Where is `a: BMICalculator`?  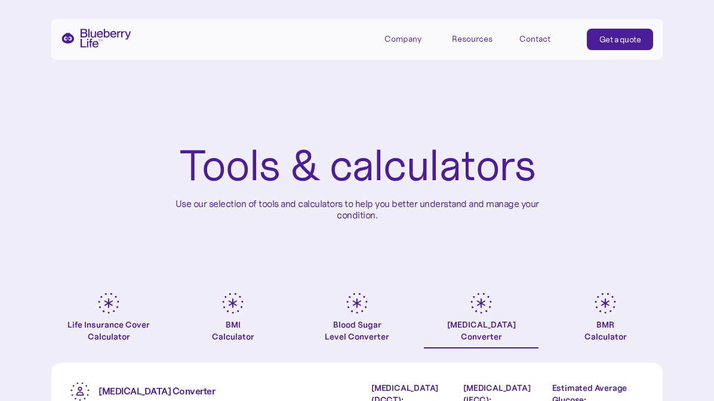
a: BMICalculator is located at coordinates (233, 321).